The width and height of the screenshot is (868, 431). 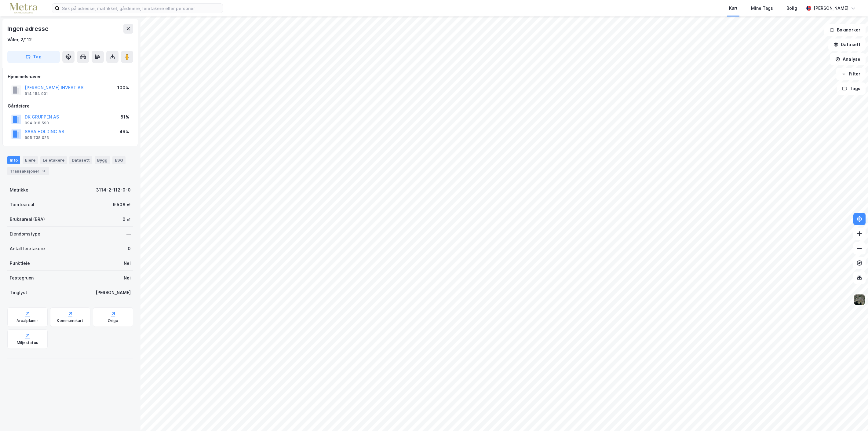 What do you see at coordinates (125, 117) in the screenshot?
I see `div: 51%` at bounding box center [125, 117].